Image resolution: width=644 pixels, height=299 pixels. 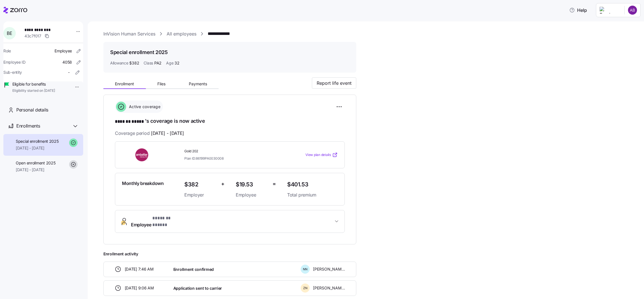 What do you see at coordinates (313, 184) in the screenshot?
I see `span: $401.53` at bounding box center [313, 184].